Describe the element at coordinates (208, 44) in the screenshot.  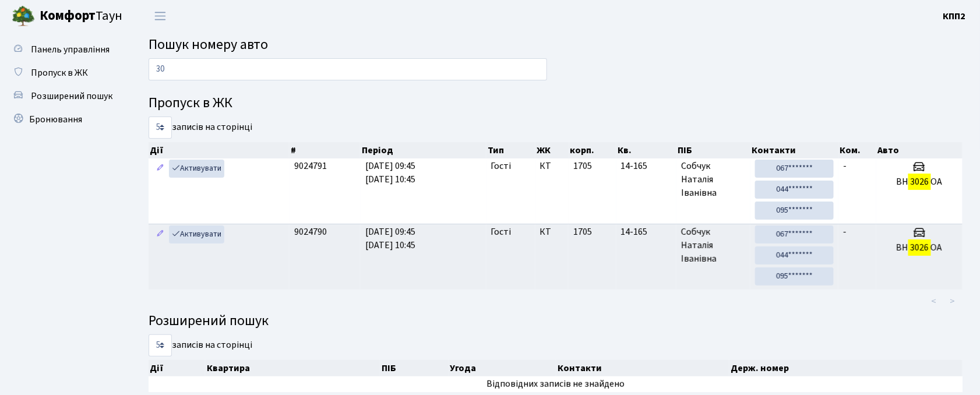
I see `span: Пошук номеру авто` at that location.